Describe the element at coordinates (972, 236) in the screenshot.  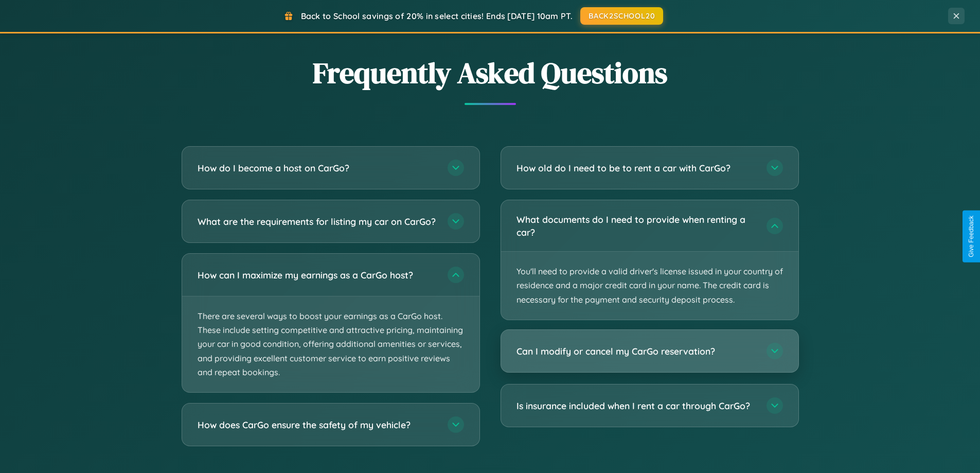
I see `div: Give Feedback` at that location.